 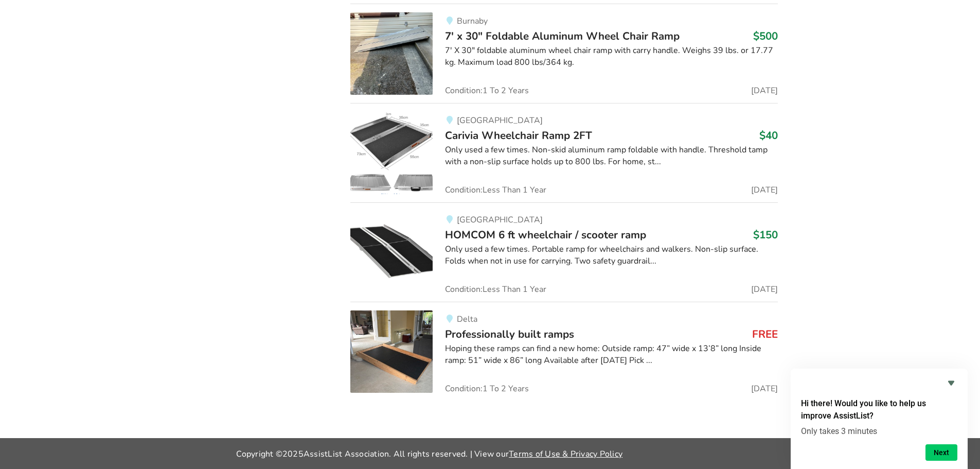 I want to click on h2: Hi there! Would you like to help us improve AssistList?, so click(x=879, y=410).